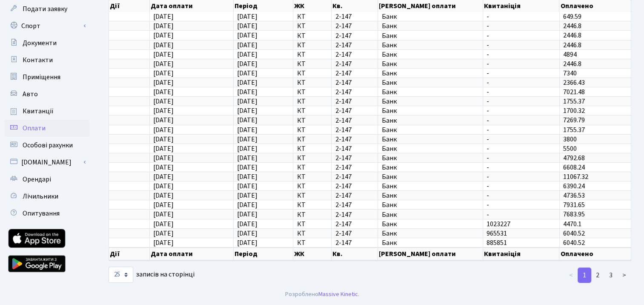 This screenshot has width=644, height=305. What do you see at coordinates (37, 60) in the screenshot?
I see `span: Контакти` at bounding box center [37, 60].